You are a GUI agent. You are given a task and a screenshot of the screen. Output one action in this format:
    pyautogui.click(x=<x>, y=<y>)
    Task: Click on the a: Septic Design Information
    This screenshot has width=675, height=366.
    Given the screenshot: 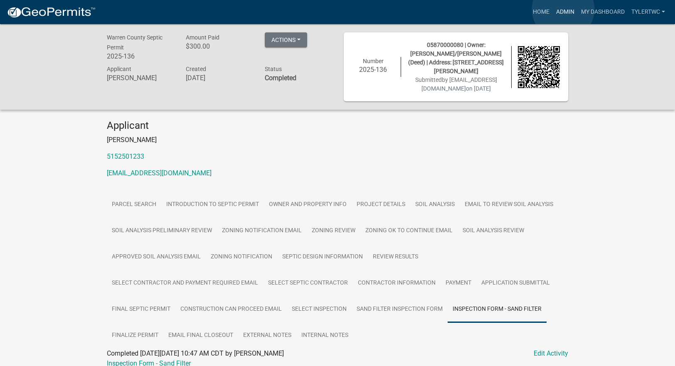 What is the action you would take?
    pyautogui.click(x=323, y=257)
    